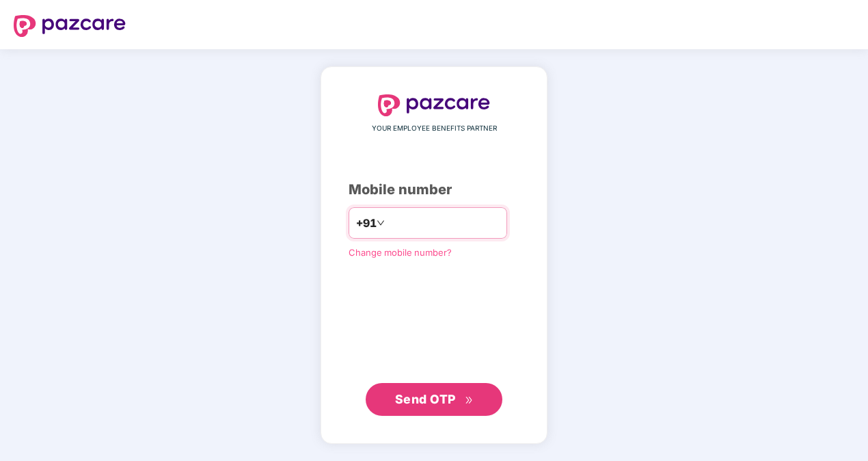  What do you see at coordinates (434, 399) in the screenshot?
I see `button: Send OTPdouble-right` at bounding box center [434, 399].